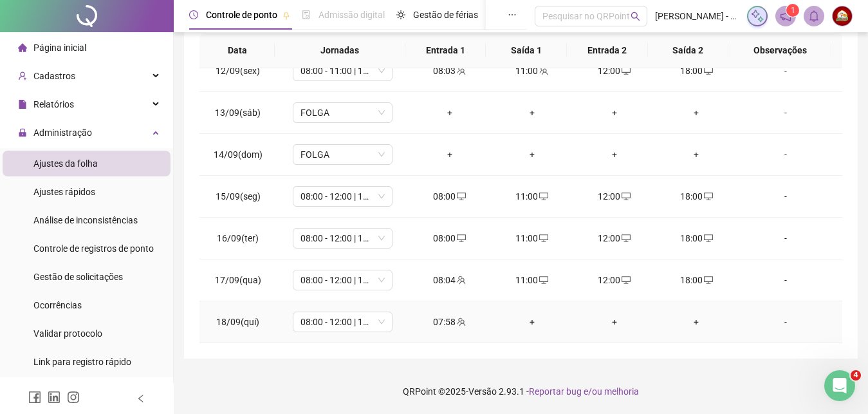 The image size is (868, 414). Describe the element at coordinates (54, 105) in the screenshot. I see `span: Relatórios` at that location.